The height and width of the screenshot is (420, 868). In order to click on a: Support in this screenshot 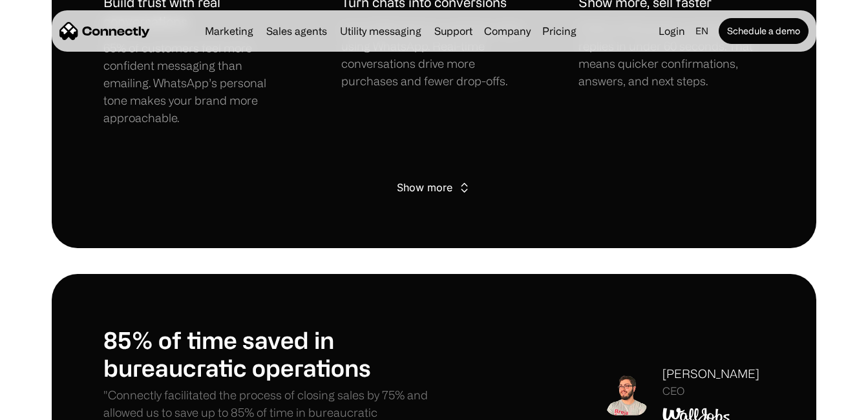, I will do `click(453, 31)`.